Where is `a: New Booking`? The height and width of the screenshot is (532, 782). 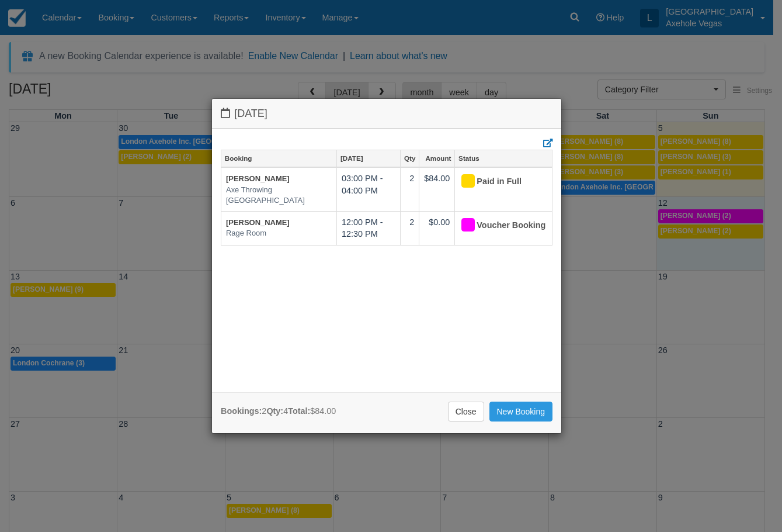
a: New Booking is located at coordinates (521, 411).